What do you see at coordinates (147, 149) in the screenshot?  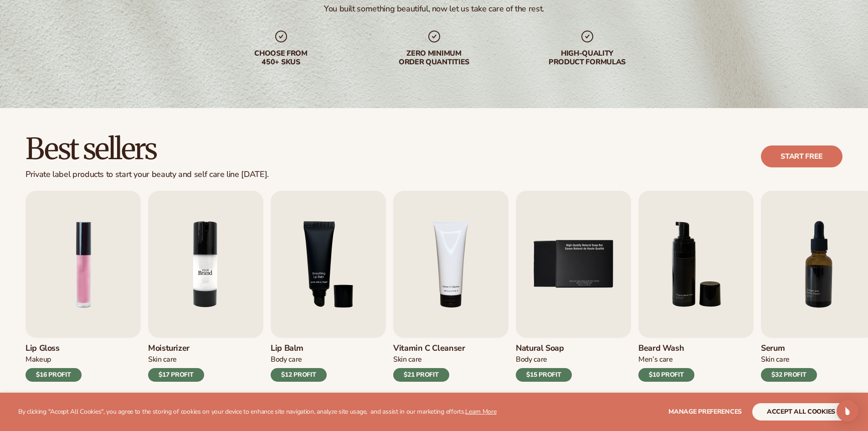 I see `h2: Best sellers` at bounding box center [147, 149].